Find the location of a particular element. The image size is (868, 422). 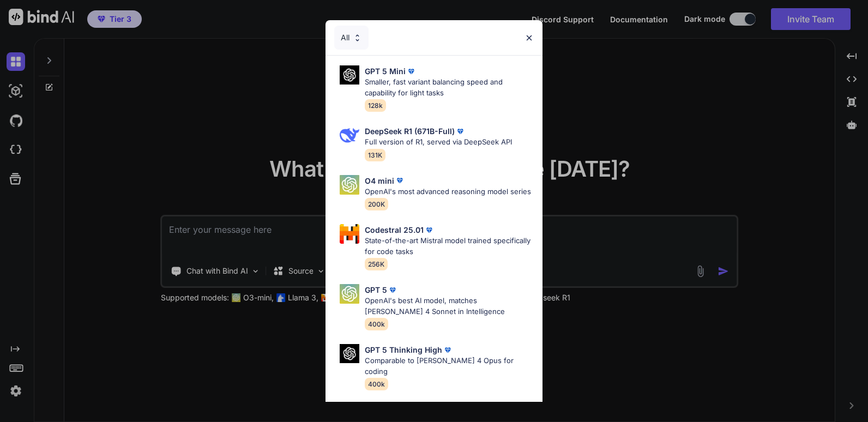

p: OpenAI's most advanced reasoning model series is located at coordinates (448, 192).